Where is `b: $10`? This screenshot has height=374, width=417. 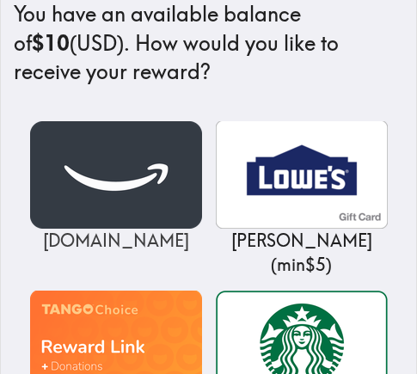 b: $10 is located at coordinates (51, 43).